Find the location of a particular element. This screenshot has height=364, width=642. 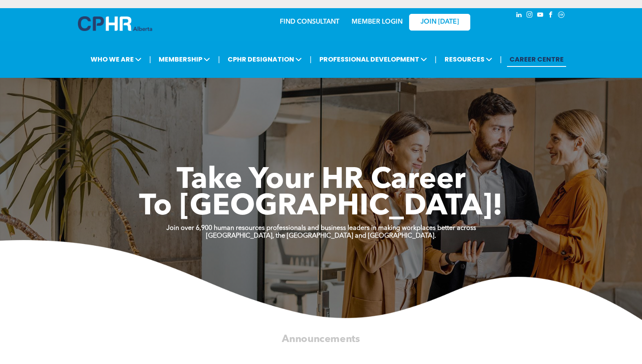

img: A blue and white logo for cp alberta is located at coordinates (115, 24).